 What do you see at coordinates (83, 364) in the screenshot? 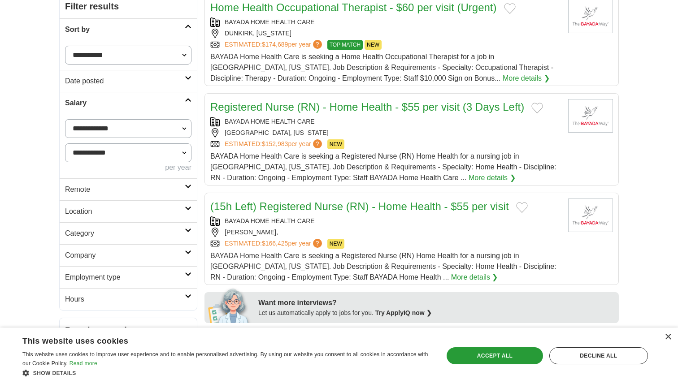
I see `a: Read more, opens a new window` at bounding box center [83, 364].